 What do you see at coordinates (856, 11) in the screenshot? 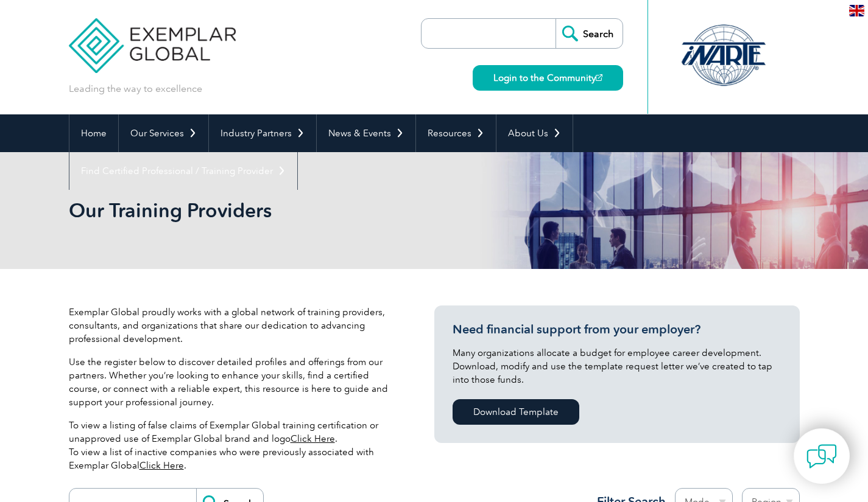
I see `img: en` at bounding box center [856, 11].